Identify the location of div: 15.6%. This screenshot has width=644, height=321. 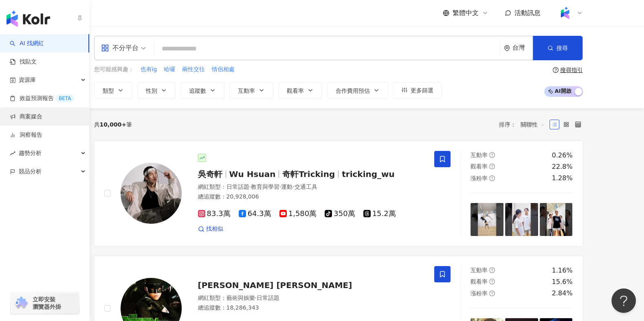
(562, 282).